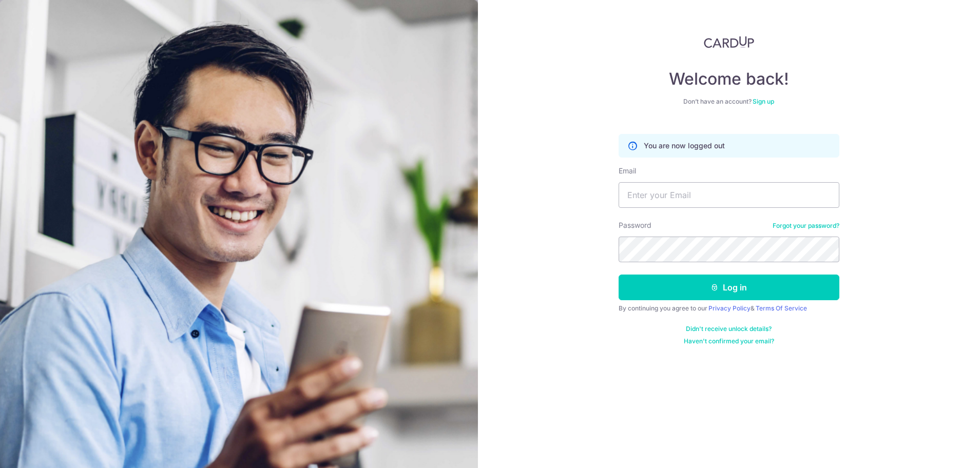 The image size is (980, 468). I want to click on a: Terms Of Service, so click(781, 308).